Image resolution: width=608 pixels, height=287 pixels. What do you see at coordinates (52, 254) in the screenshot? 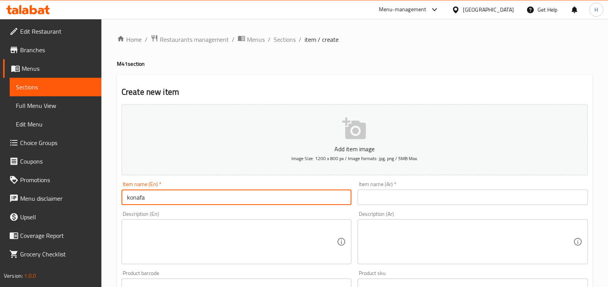
I see `a: Grocery Checklist` at bounding box center [52, 254].